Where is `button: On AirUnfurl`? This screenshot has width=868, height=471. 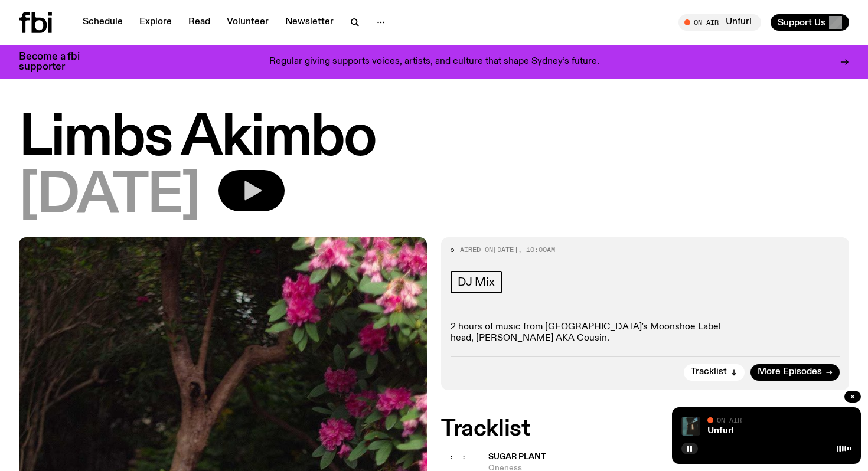
button: On AirUnfurl is located at coordinates (720, 22).